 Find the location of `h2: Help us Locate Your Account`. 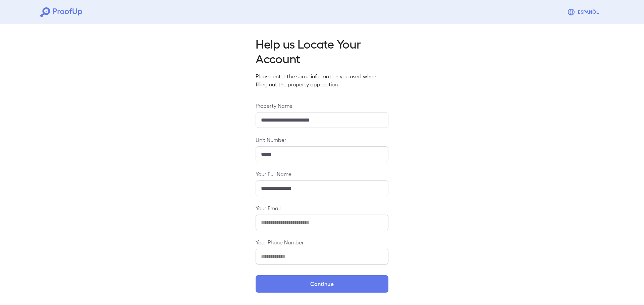

h2: Help us Locate Your Account is located at coordinates (322, 51).